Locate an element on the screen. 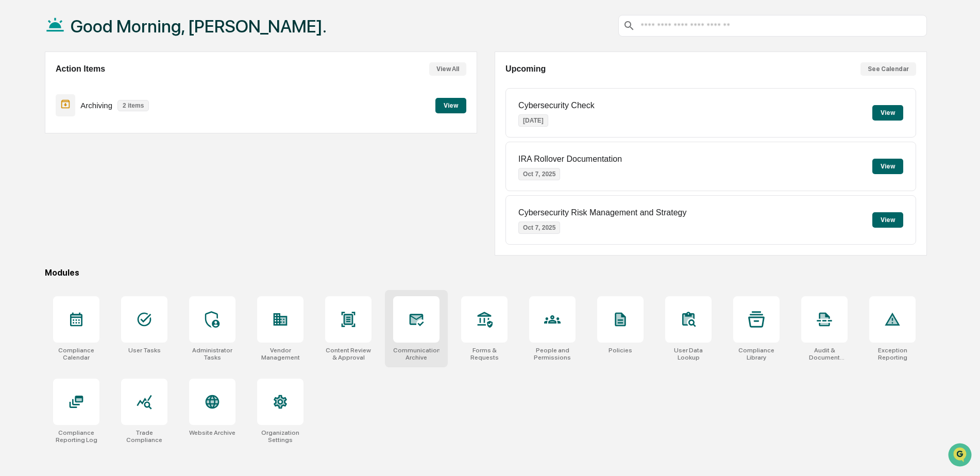 The width and height of the screenshot is (980, 476). img: 1746055101610-c473b297-6a78-478c-a979-82029cc54cd1 is located at coordinates (19, 88).